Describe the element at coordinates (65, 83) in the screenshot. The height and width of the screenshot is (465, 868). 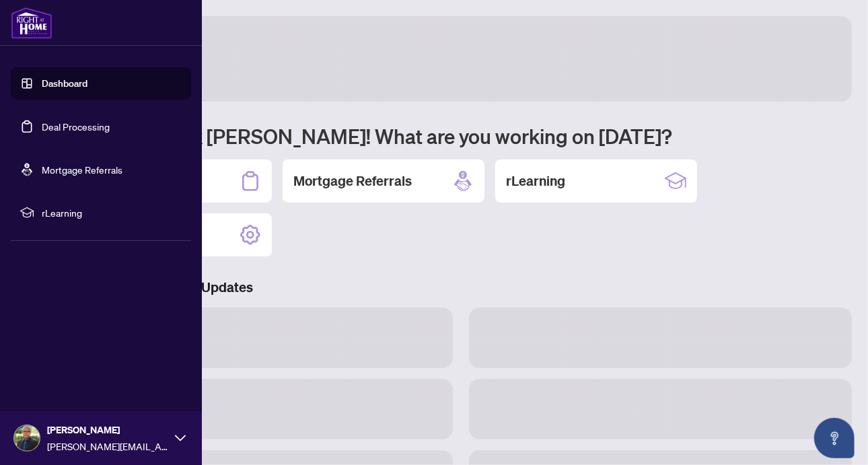
I see `a: Dashboard` at that location.